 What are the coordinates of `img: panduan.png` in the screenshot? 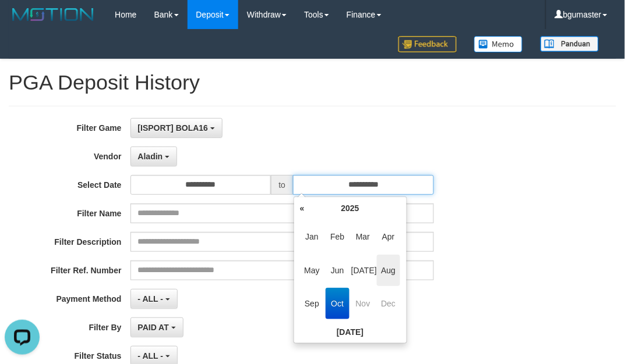 It's located at (570, 43).